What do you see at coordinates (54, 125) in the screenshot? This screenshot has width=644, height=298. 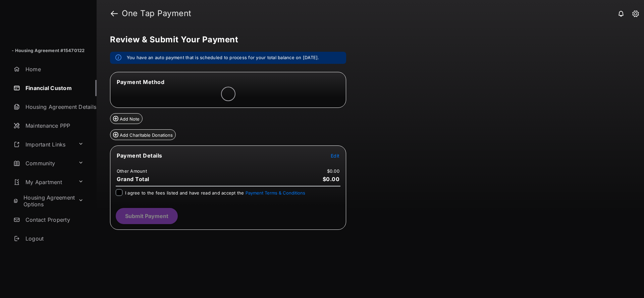 I see `a: Maintenance PPP` at bounding box center [54, 125].